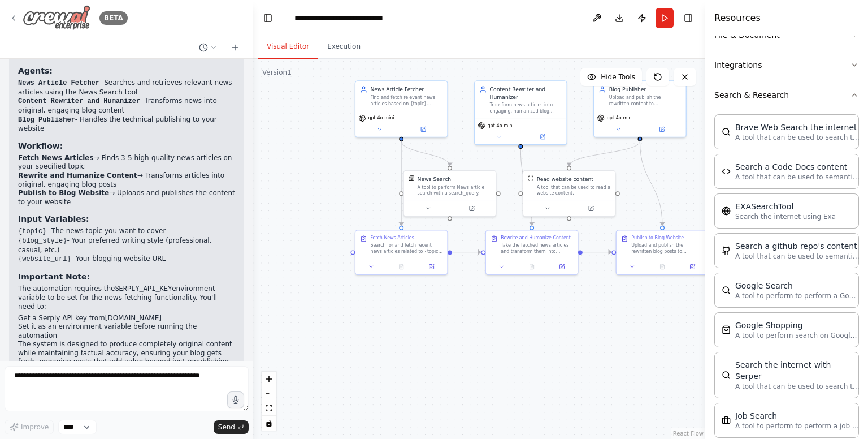 Image resolution: width=868 pixels, height=439 pixels. Describe the element at coordinates (236, 48) in the screenshot. I see `button: Start a new chat` at that location.